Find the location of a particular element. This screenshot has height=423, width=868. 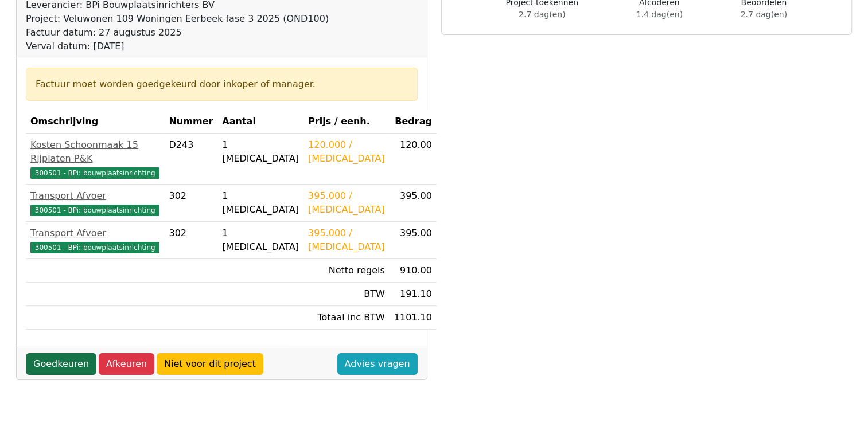

div: Factuur datum: 27 augustus 2025 is located at coordinates (177, 33).